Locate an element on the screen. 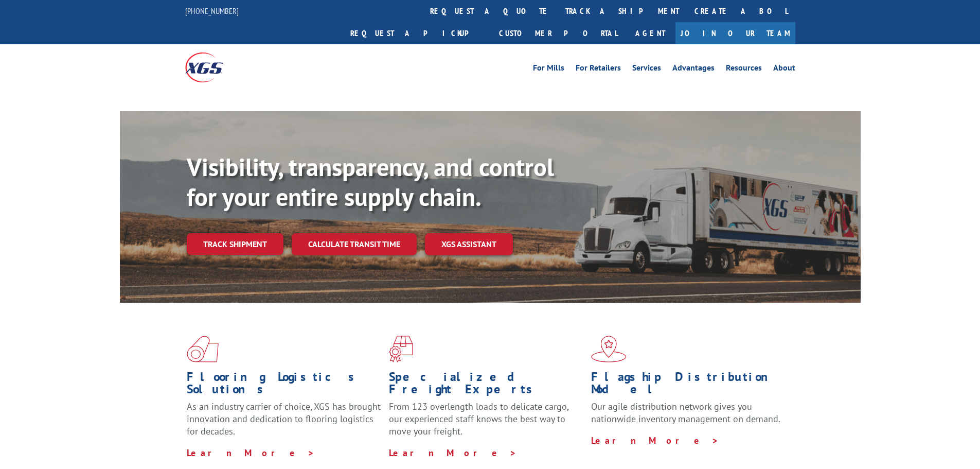 This screenshot has width=980, height=469. h1: Flooring Logistics Solutions is located at coordinates (284, 385).